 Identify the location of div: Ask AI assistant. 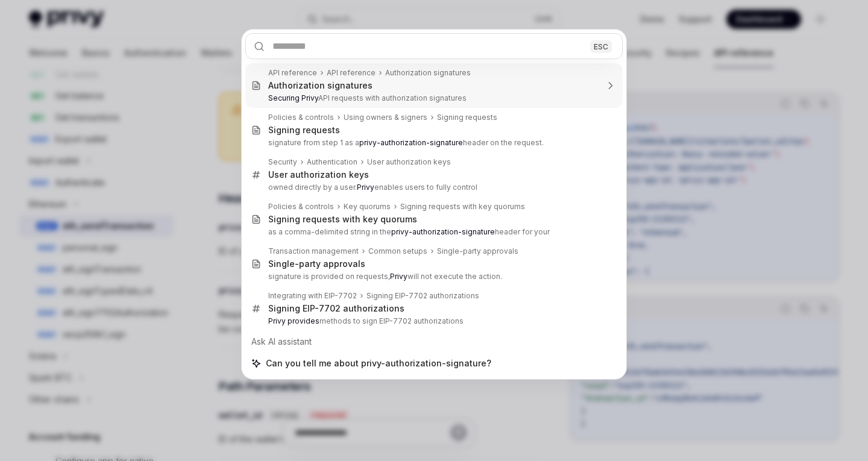
(434, 342).